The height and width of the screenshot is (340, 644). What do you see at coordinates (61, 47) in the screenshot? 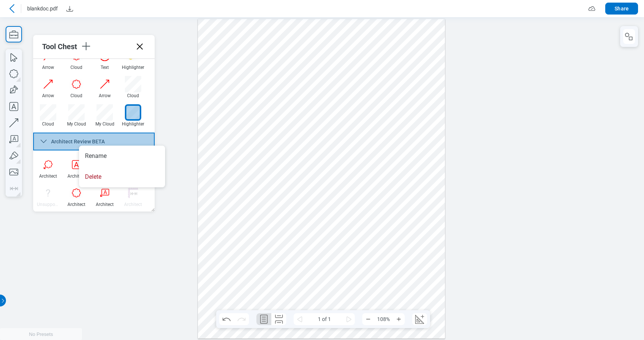
I see `div: Tool Chest` at bounding box center [61, 47].